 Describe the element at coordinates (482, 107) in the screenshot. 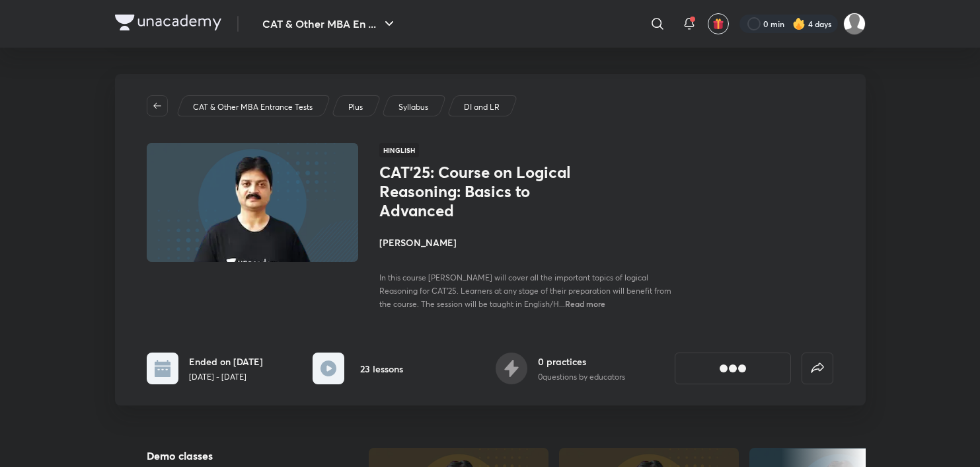

I see `p: DI and LR` at that location.